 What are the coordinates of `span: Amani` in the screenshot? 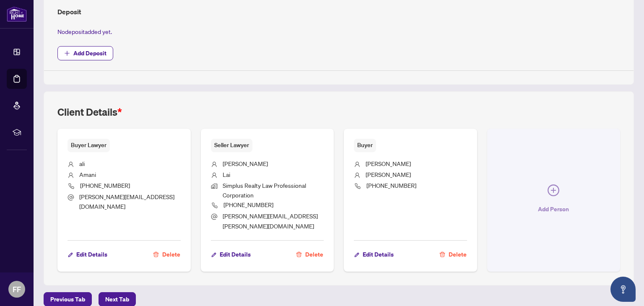 It's located at (88, 174).